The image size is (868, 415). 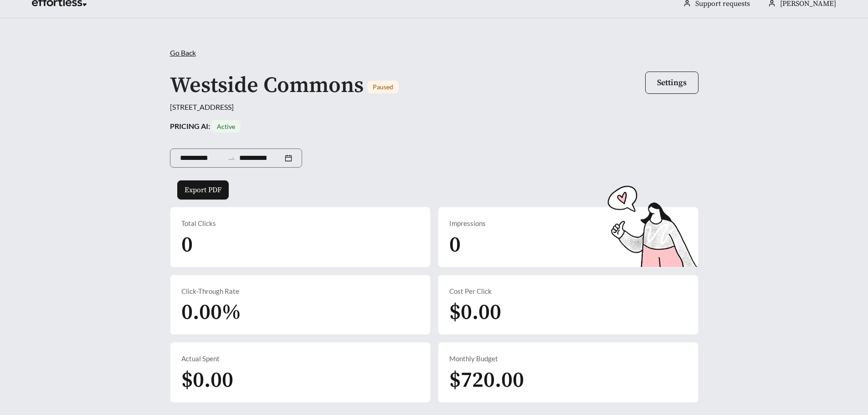 I want to click on span: Go Back, so click(x=183, y=52).